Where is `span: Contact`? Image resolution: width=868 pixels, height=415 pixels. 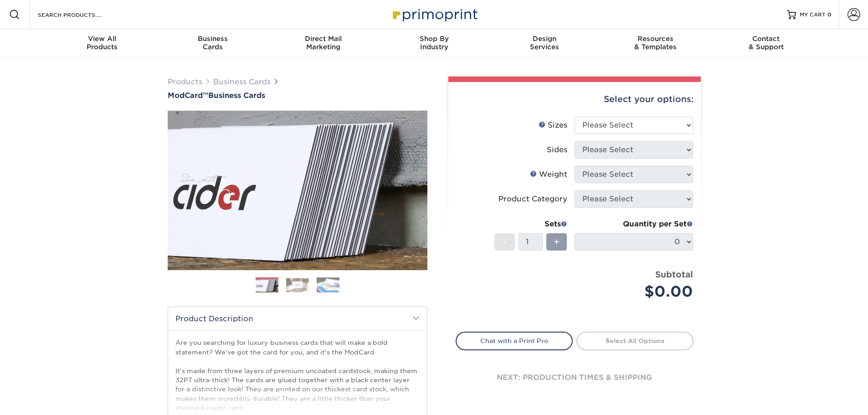
span: Contact is located at coordinates (766, 39).